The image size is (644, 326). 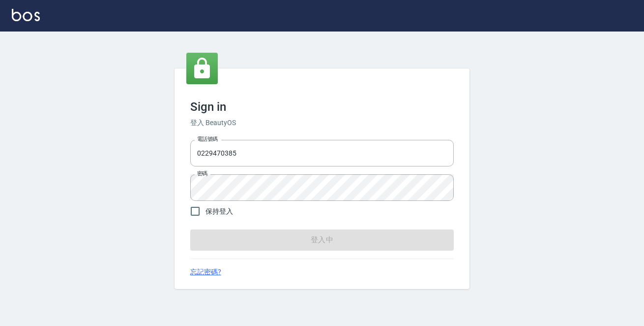 What do you see at coordinates (205, 272) in the screenshot?
I see `a: 忘記密碼?` at bounding box center [205, 272].